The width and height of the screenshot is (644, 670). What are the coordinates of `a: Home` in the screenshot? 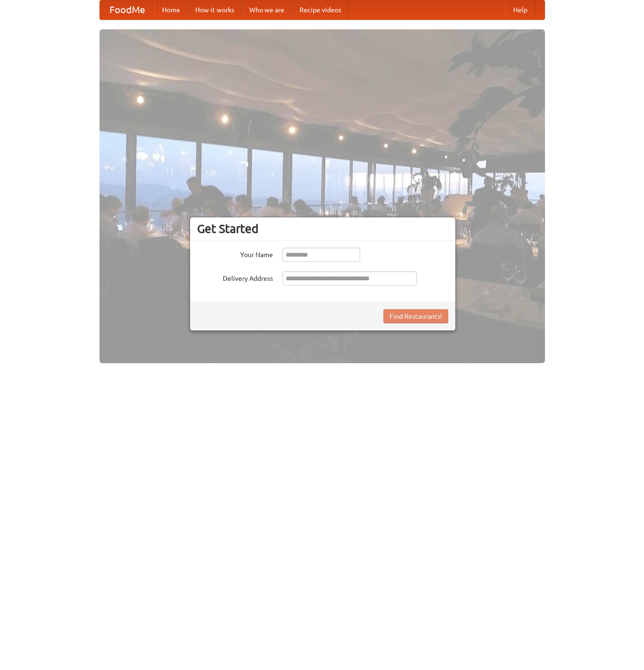 It's located at (171, 10).